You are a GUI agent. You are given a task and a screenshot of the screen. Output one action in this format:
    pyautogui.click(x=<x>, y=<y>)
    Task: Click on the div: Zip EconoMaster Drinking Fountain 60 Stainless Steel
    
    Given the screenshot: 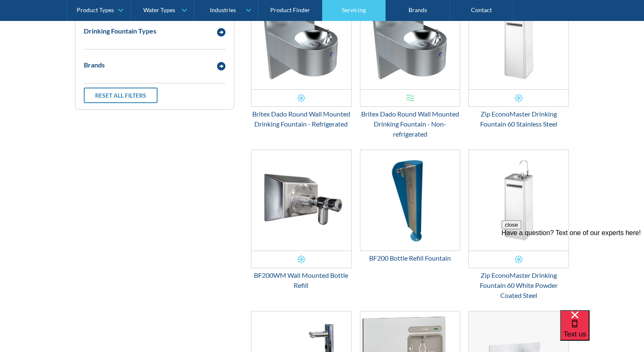 What is the action you would take?
    pyautogui.click(x=519, y=119)
    